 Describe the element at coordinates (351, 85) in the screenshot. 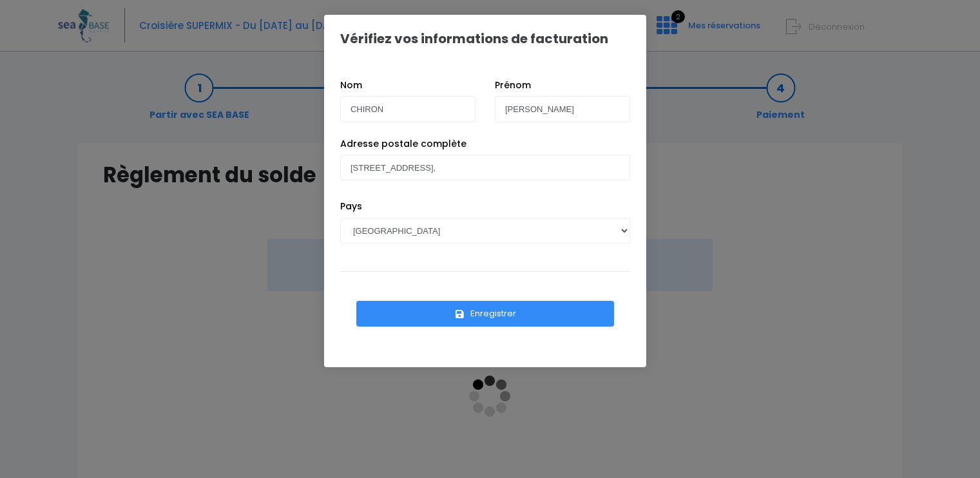

I see `label: Nom` at that location.